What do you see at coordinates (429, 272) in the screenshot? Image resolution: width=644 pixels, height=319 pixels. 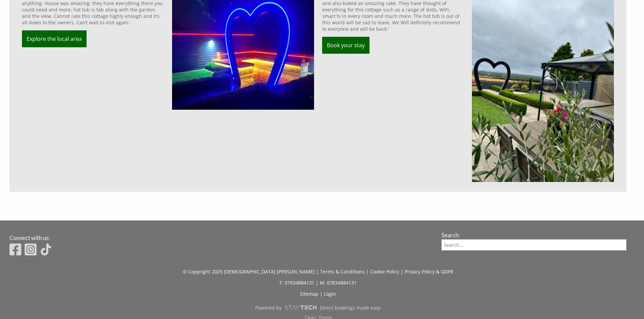 I see `a: Privacy Policy & GDPR` at bounding box center [429, 272].